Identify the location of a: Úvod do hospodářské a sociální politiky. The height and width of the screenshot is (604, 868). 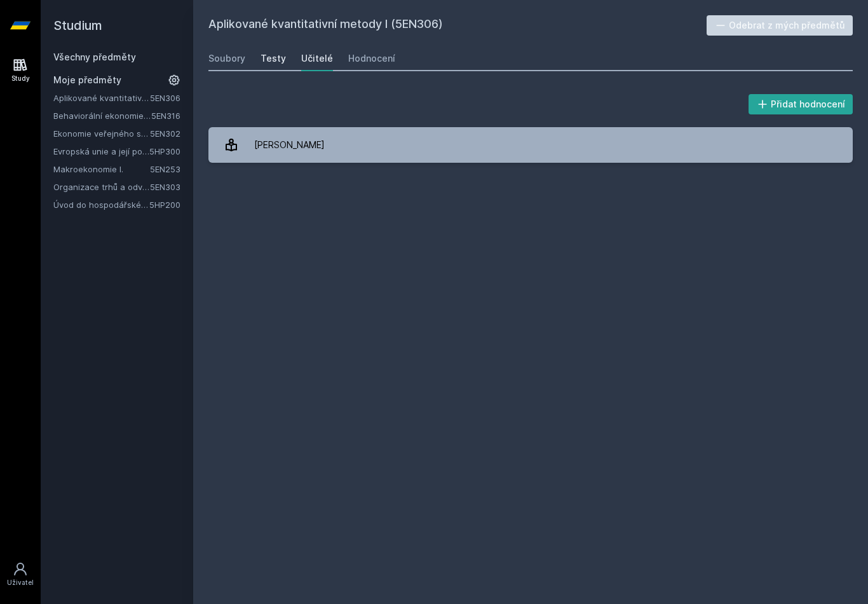
(101, 205).